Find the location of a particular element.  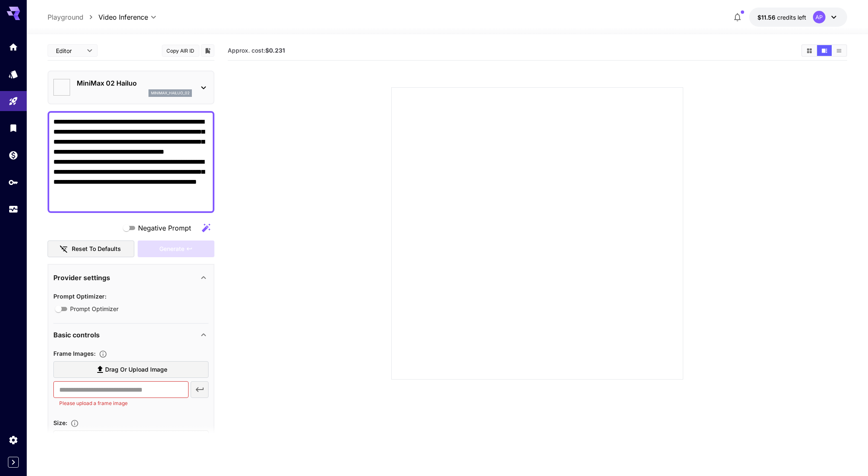

span: Frame Images : is located at coordinates (74, 353).